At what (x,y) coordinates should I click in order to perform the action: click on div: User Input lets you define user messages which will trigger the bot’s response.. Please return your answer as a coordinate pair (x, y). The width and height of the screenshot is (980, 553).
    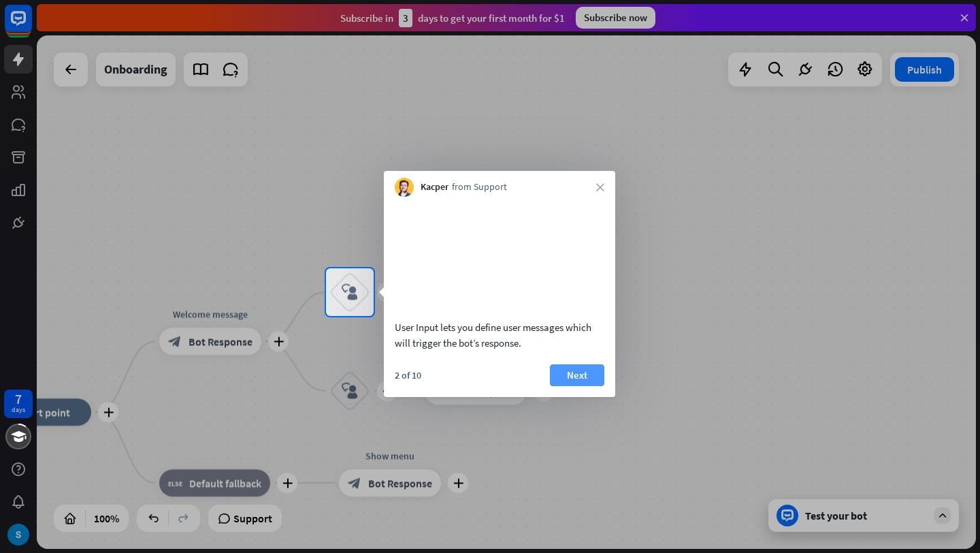
    Looking at the image, I should click on (500, 335).